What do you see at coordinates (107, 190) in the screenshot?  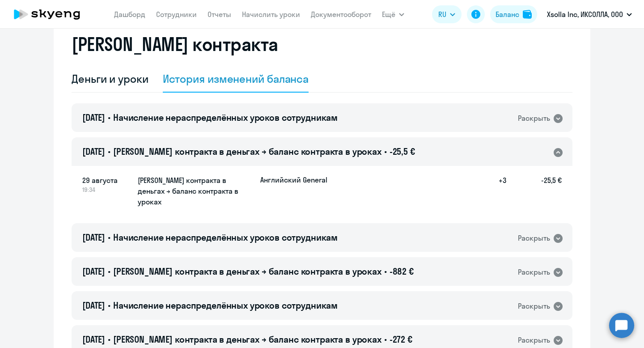 I see `span: 19:34` at bounding box center [107, 190].